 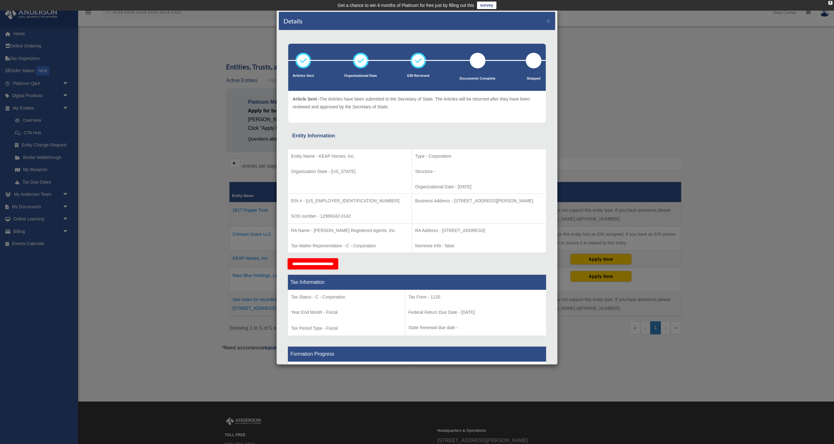 What do you see at coordinates (346, 312) in the screenshot?
I see `p: Year End Month - Fiscal` at bounding box center [346, 312].